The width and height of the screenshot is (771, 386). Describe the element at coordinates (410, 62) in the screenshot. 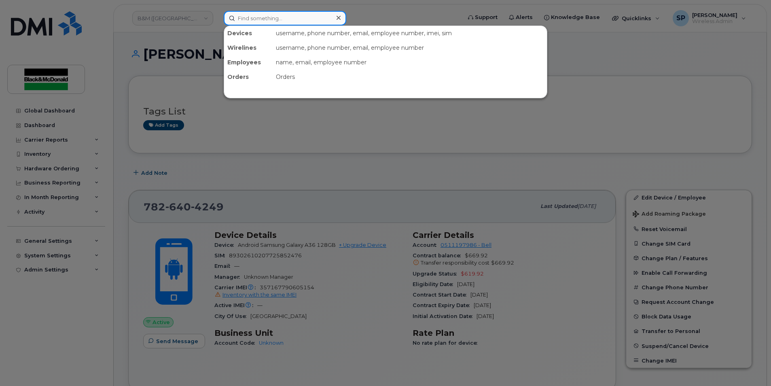

I see `div: name, email, employee number` at that location.